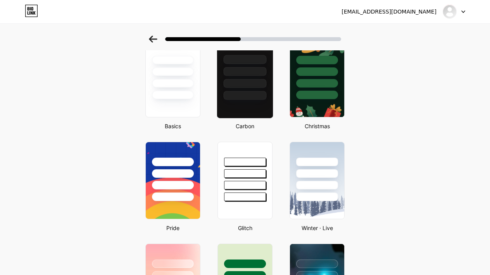 Image resolution: width=490 pixels, height=275 pixels. What do you see at coordinates (317, 126) in the screenshot?
I see `div: Christmas` at bounding box center [317, 126].